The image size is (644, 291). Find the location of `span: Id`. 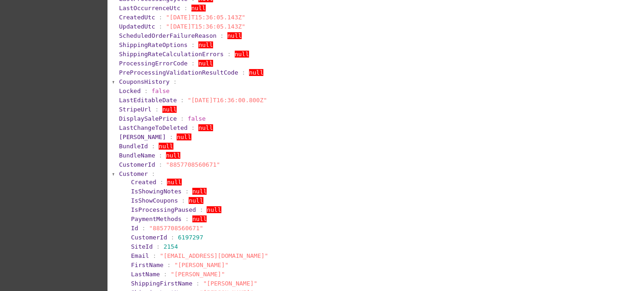

span: Id is located at coordinates (135, 228).